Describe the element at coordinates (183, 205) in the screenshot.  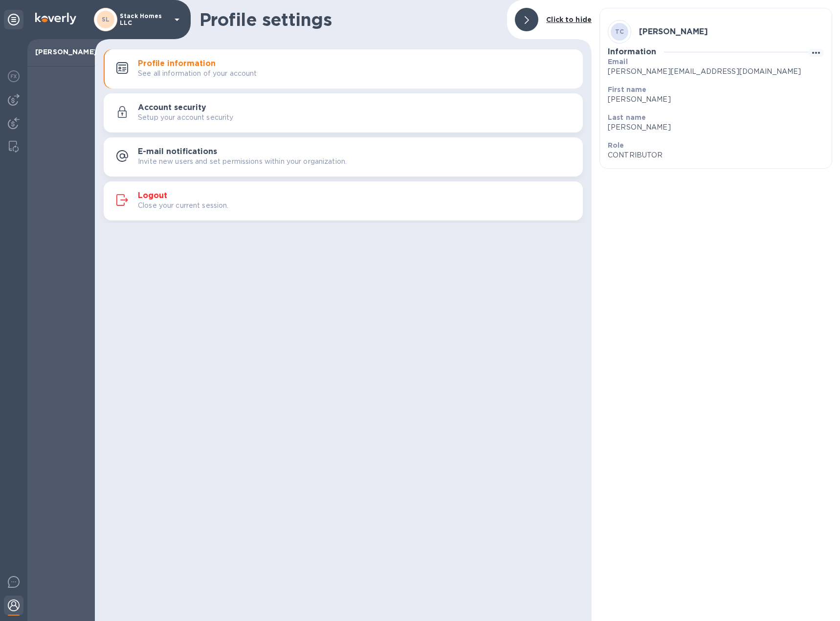
I see `p: Close your current session.` at that location.